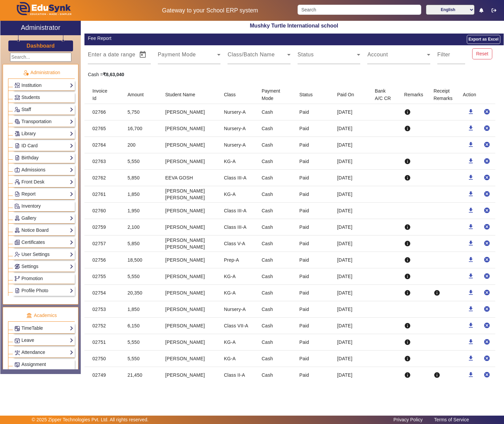 The width and height of the screenshot is (504, 424). What do you see at coordinates (41, 315) in the screenshot?
I see `p: Academics` at bounding box center [41, 315].